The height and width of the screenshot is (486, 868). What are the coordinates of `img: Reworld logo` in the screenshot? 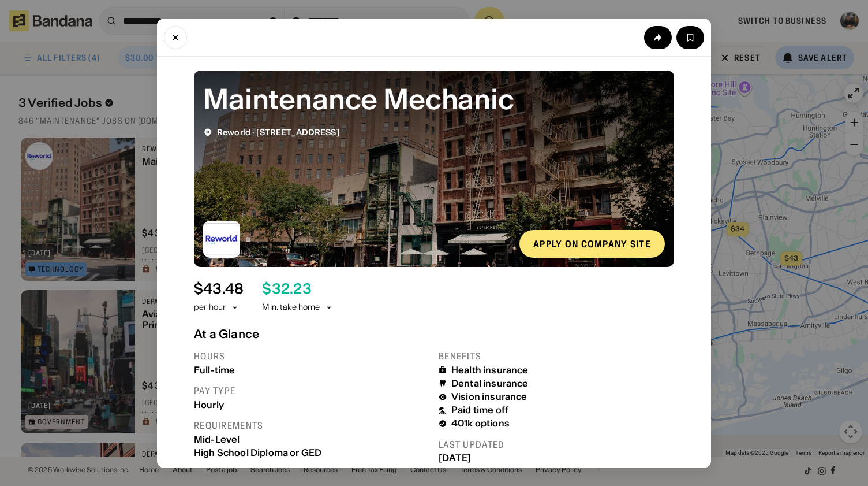 It's located at (222, 238).